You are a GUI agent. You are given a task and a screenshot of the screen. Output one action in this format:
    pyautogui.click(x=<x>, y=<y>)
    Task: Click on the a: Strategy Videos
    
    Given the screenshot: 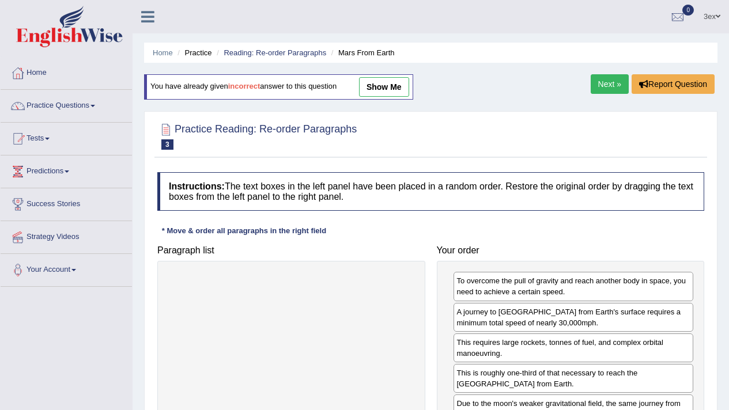 What is the action you would take?
    pyautogui.click(x=66, y=236)
    